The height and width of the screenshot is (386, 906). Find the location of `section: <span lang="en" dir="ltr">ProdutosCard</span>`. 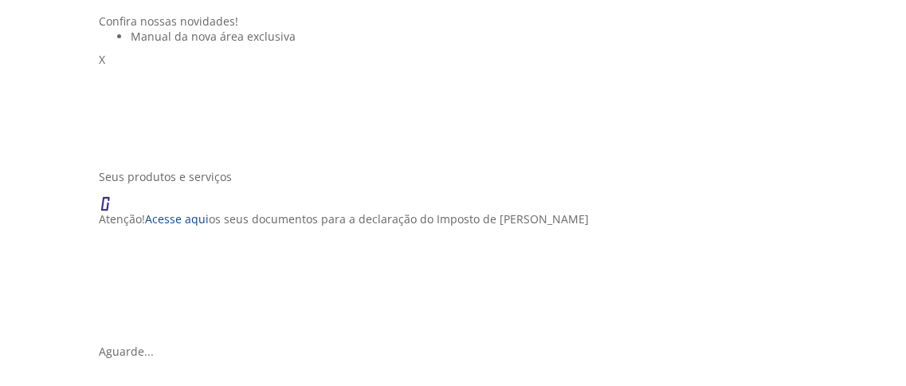

section: <span lang="en" dir="ltr">ProdutosCard</span> is located at coordinates (459, 264).